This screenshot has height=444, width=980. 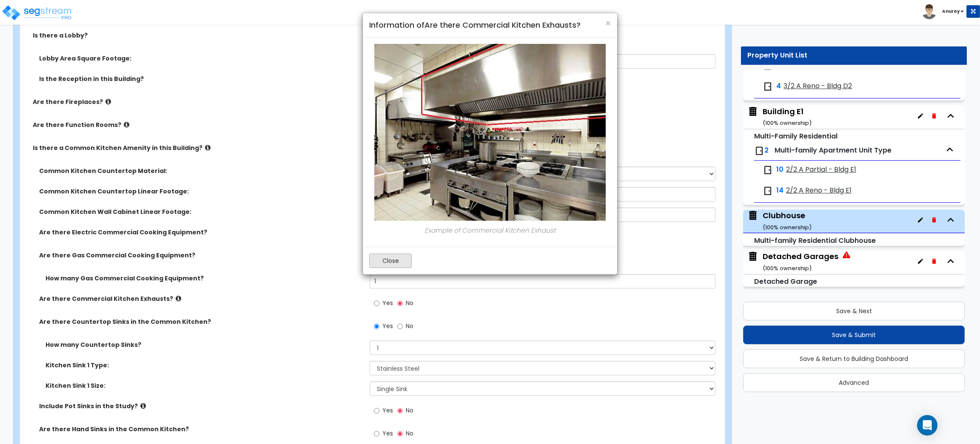 I want to click on div: Open Intercom Messenger, so click(x=928, y=425).